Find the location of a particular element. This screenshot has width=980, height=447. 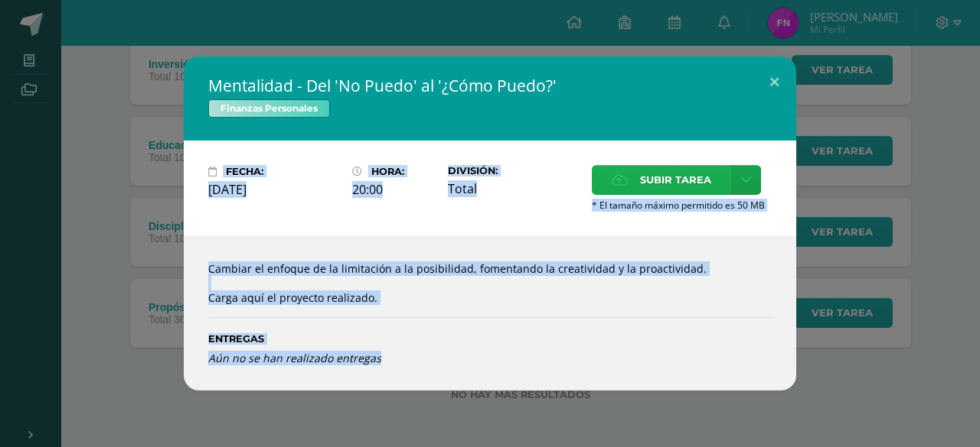

span: Hora: is located at coordinates (388, 172).